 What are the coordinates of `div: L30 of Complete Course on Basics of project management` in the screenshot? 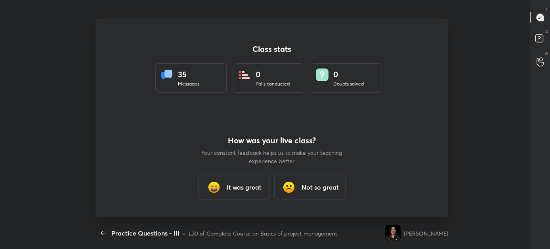 It's located at (263, 233).